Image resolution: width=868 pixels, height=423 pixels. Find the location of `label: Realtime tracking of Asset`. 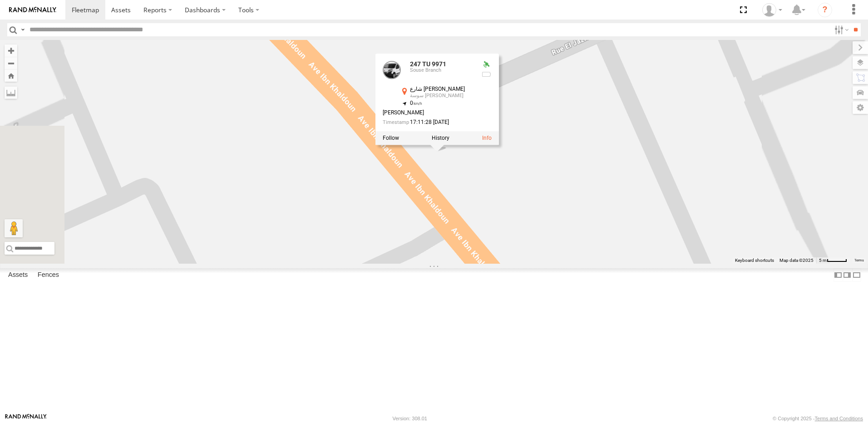

label: Realtime tracking of Asset is located at coordinates (391, 138).